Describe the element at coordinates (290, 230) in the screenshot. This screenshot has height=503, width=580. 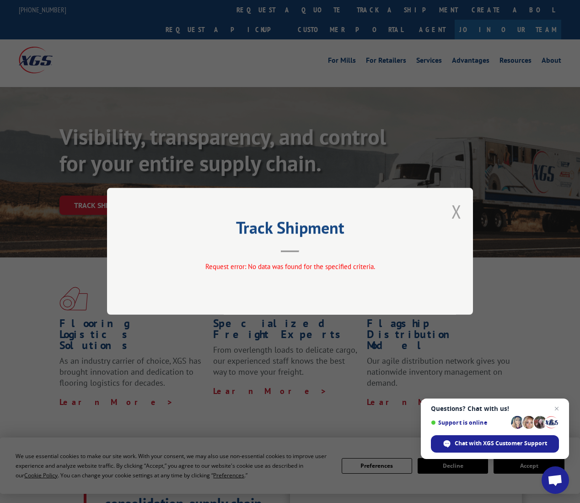
I see `h2: Track Shipment` at that location.